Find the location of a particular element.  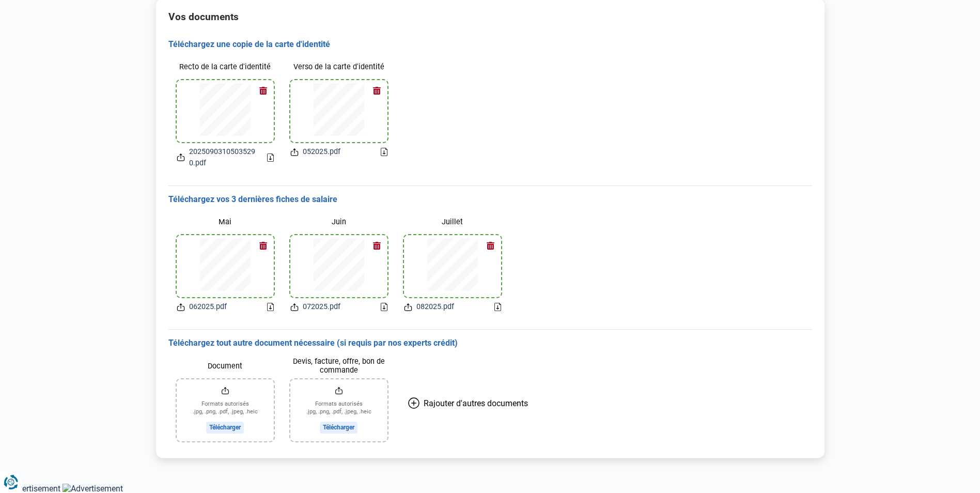

label: Juin is located at coordinates (339, 221).